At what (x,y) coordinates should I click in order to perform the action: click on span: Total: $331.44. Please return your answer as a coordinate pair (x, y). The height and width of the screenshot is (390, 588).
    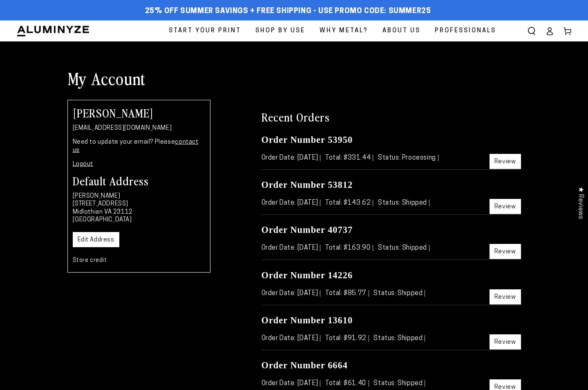
    Looking at the image, I should click on (349, 158).